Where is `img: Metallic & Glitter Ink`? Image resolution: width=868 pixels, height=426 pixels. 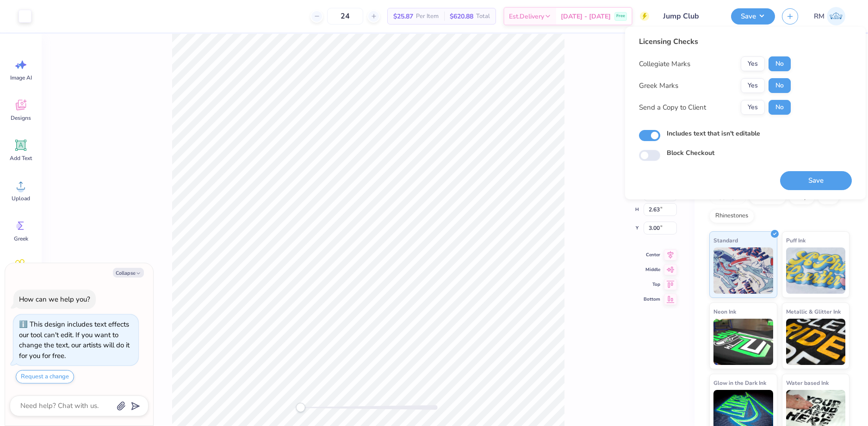 img: Metallic & Glitter Ink is located at coordinates (816, 342).